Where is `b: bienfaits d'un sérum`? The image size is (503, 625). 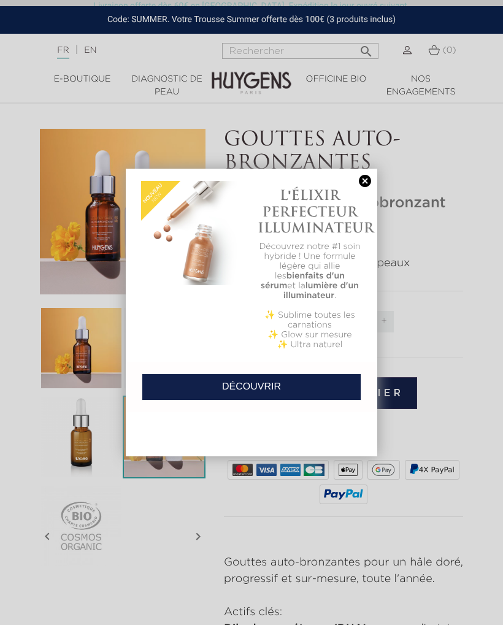
b: bienfaits d'un sérum is located at coordinates (302, 281).